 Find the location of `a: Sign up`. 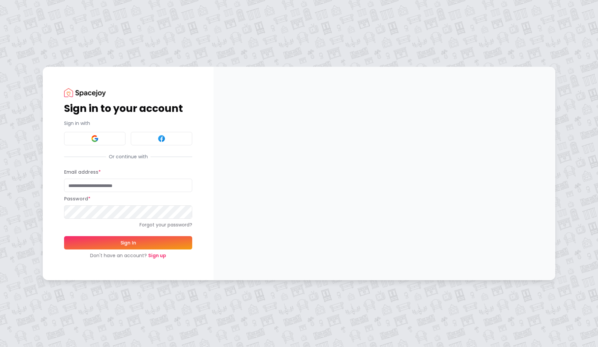

a: Sign up is located at coordinates (157, 255).